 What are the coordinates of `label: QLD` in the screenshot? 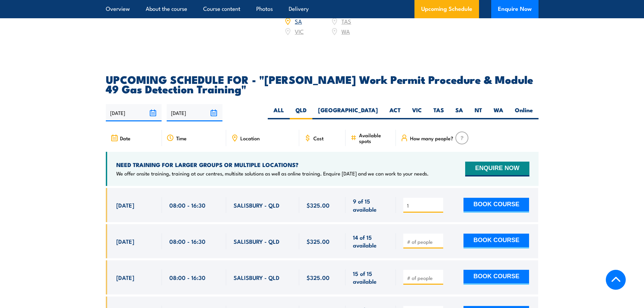 It's located at (301, 113).